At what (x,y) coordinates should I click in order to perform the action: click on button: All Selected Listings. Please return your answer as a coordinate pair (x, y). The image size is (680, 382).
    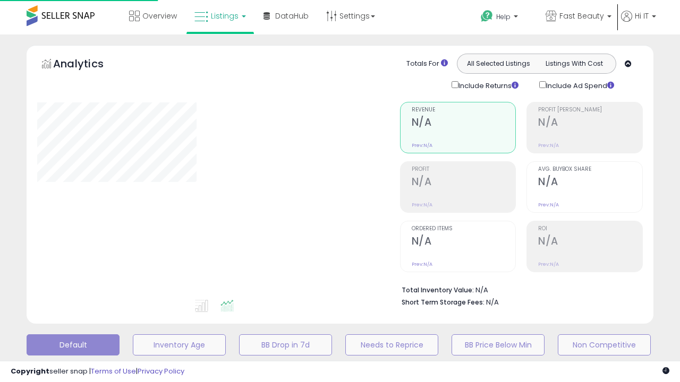
    Looking at the image, I should click on (498, 64).